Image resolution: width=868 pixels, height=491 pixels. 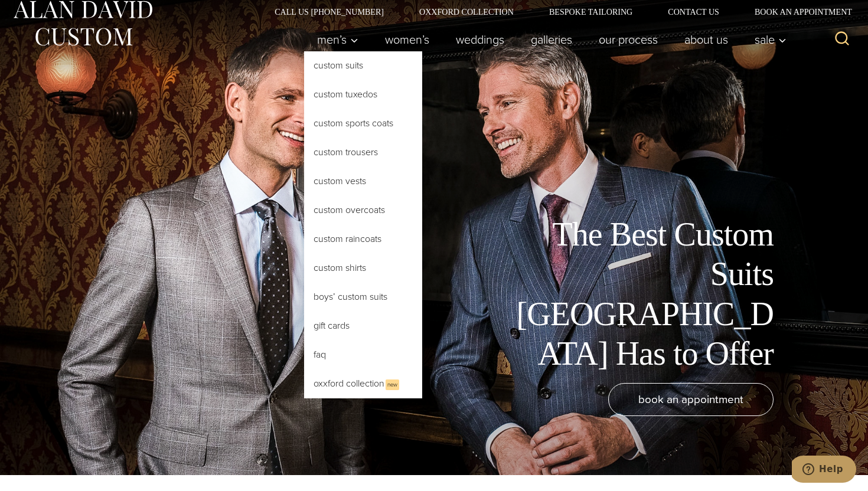 What do you see at coordinates (480, 39) in the screenshot?
I see `a: weddings` at bounding box center [480, 39].